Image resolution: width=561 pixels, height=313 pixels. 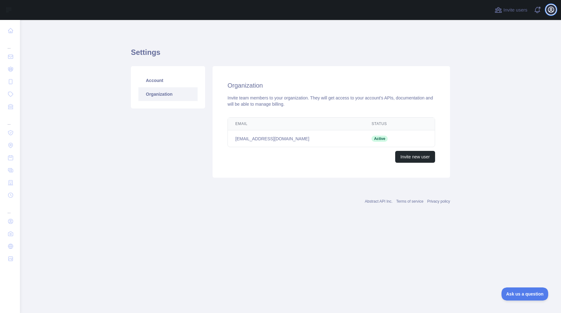 I want to click on button: Invite new user, so click(x=415, y=157).